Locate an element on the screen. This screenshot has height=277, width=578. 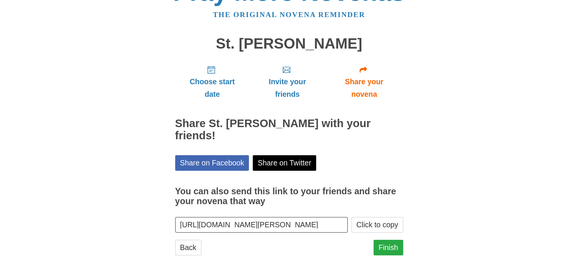
a: The original novena reminder is located at coordinates (289, 14).